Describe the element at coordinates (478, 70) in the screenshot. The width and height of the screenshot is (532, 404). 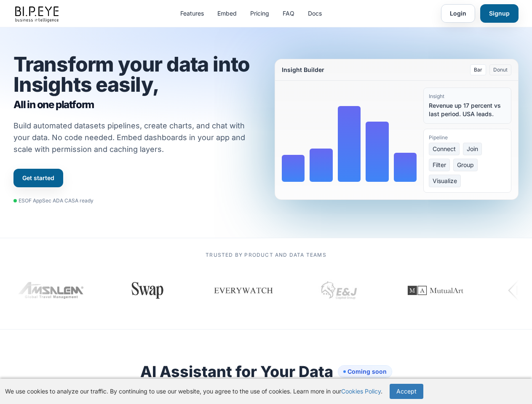
I see `button: Bar` at that location.